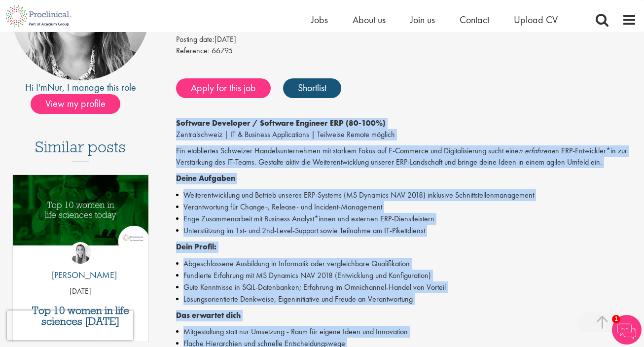 The width and height of the screenshot is (644, 347). I want to click on li: Mitgestaltung statt nur Umsetzung - Raum für eigene Ideen und Innovation, so click(406, 332).